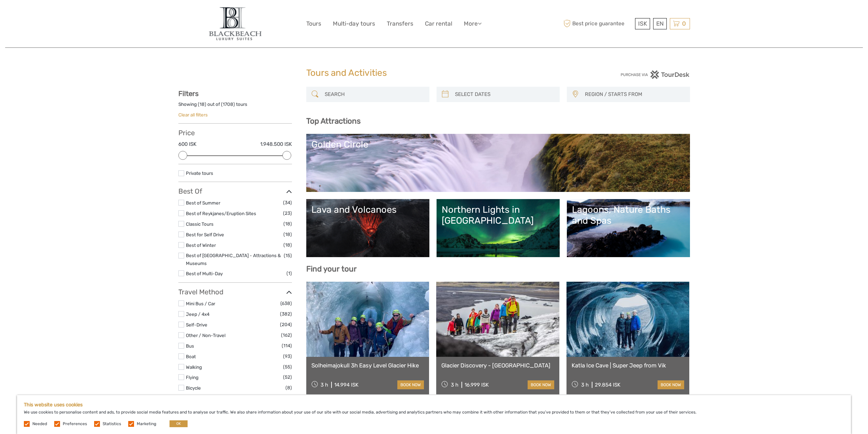  What do you see at coordinates (178, 423) in the screenshot?
I see `button: OK` at bounding box center [178, 423].